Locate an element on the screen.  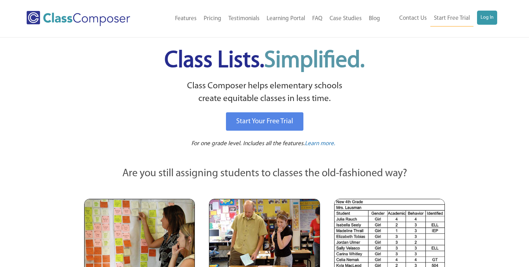
p: Class Composer helps elementary schools create equitable classes in less time. is located at coordinates (264, 93).